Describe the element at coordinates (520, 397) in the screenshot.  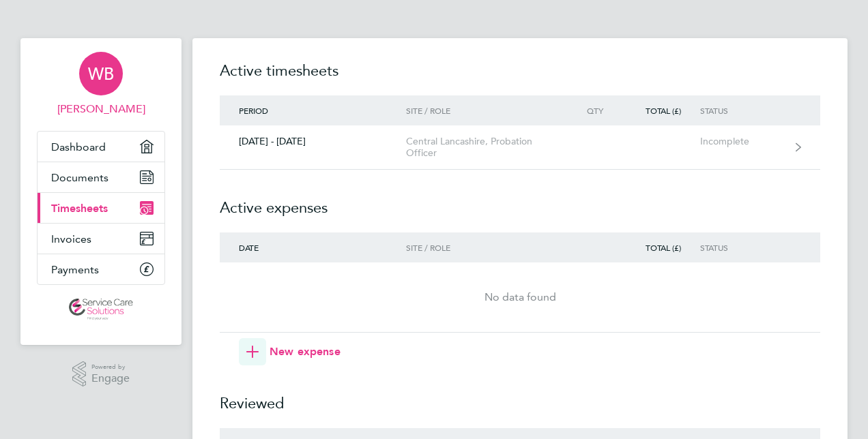
I see `h2: Reviewed` at that location.